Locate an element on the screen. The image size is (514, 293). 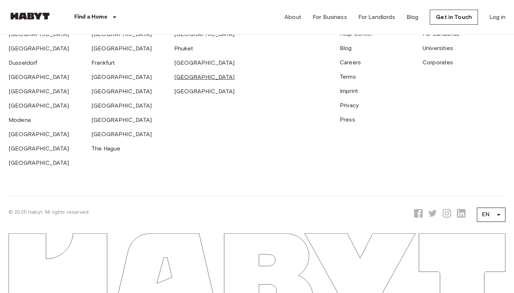
a: Privacy is located at coordinates (349, 105).